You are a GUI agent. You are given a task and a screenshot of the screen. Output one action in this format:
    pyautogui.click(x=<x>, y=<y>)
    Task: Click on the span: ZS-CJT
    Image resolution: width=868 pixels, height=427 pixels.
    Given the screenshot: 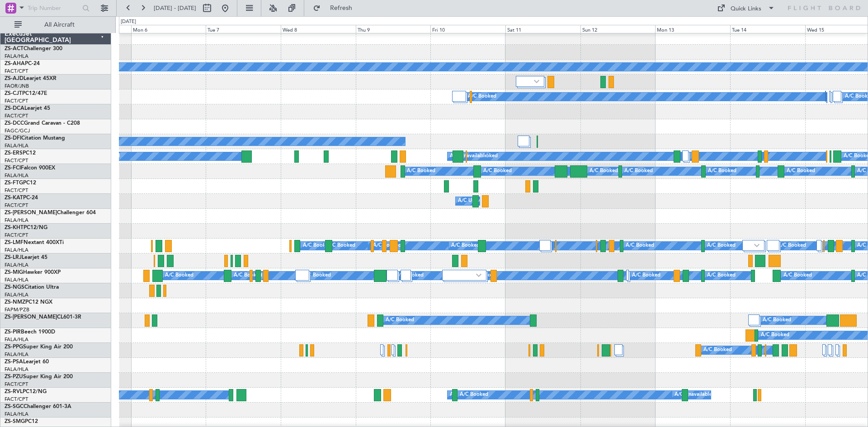 What is the action you would take?
    pyautogui.click(x=13, y=93)
    